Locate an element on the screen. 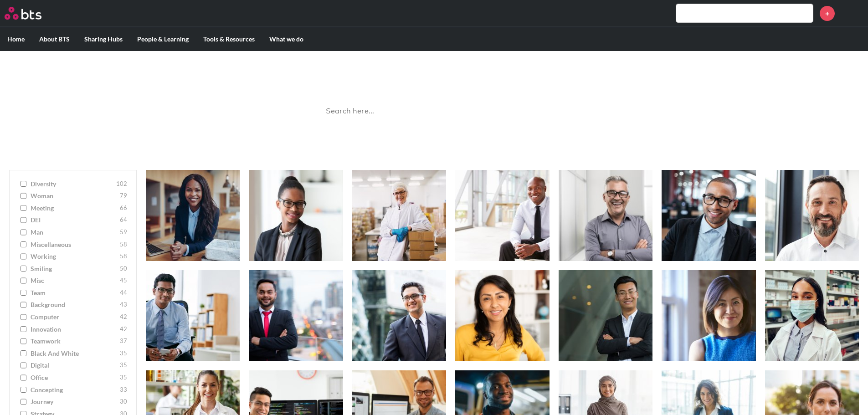 The width and height of the screenshot is (868, 415). span: diversity is located at coordinates (72, 184).